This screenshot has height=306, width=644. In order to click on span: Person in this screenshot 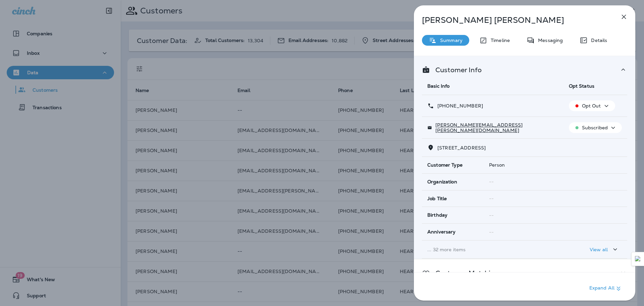, I will do `click(497, 165)`.